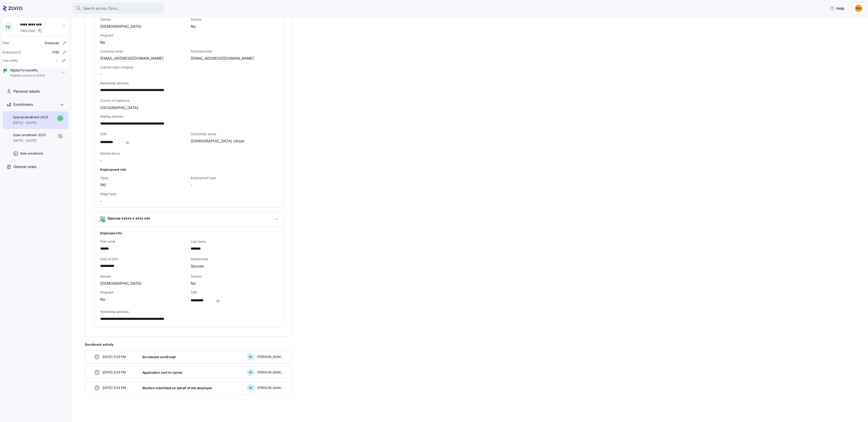  I want to click on button: Help, so click(837, 9).